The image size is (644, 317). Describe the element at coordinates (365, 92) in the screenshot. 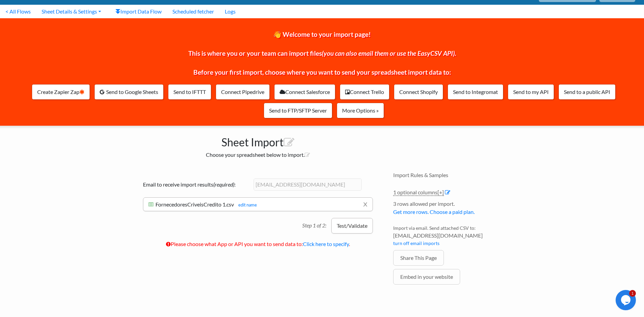

I see `a: Connect Trello` at that location.